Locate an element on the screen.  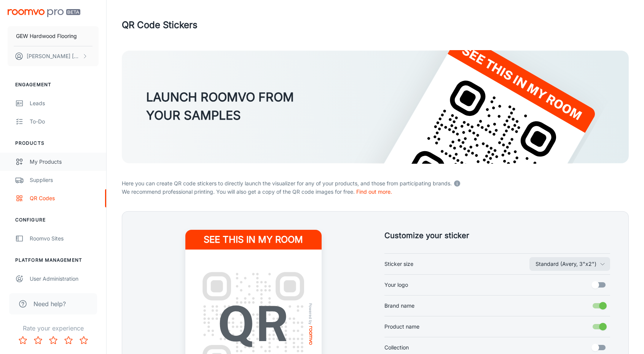
span: Sticker size is located at coordinates (399, 264).